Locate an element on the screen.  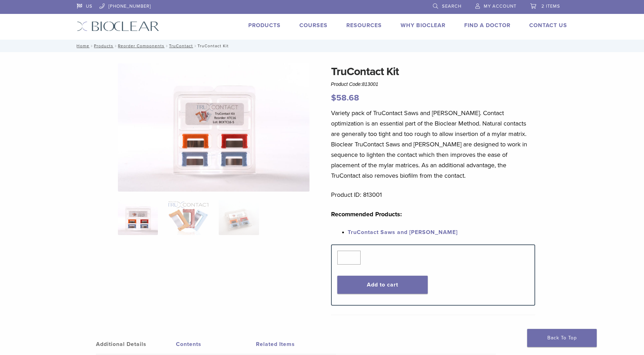
button: Add to cart is located at coordinates (382, 285).